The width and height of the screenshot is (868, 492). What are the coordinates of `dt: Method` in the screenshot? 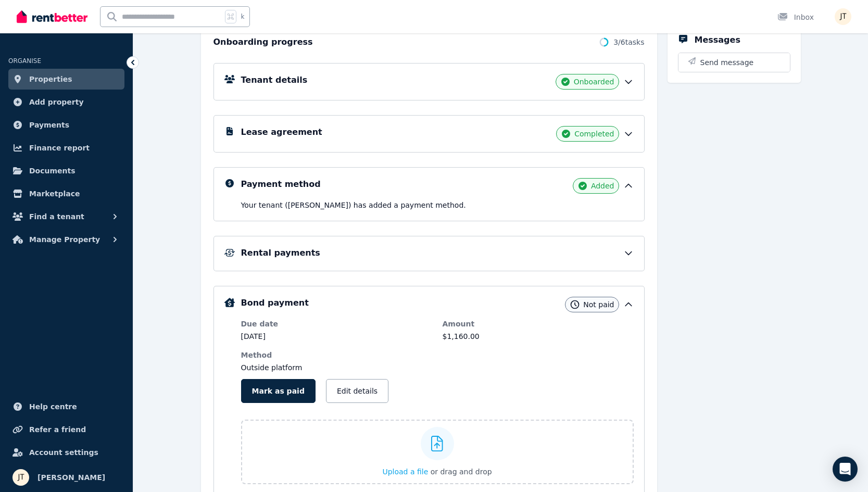 It's located at (337, 355).